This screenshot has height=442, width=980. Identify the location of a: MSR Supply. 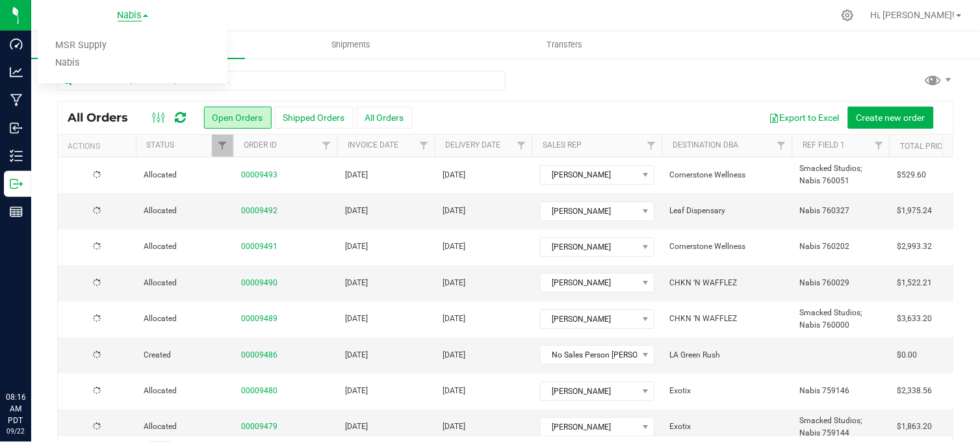
(133, 46).